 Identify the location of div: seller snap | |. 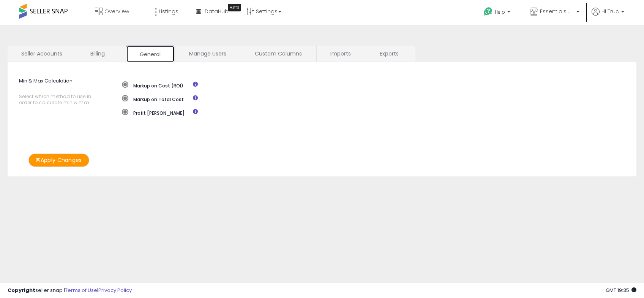
(70, 290).